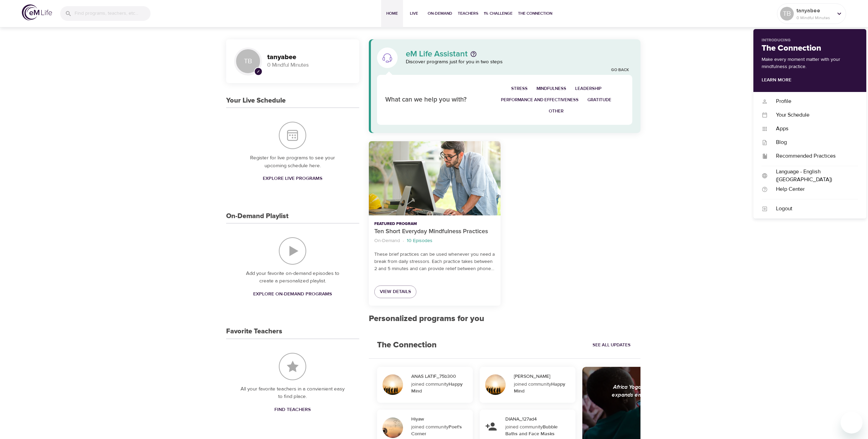 Image resolution: width=868 pixels, height=439 pixels. Describe the element at coordinates (810, 63) in the screenshot. I see `p: Make every moment matter with your mindfulness practice.` at that location.